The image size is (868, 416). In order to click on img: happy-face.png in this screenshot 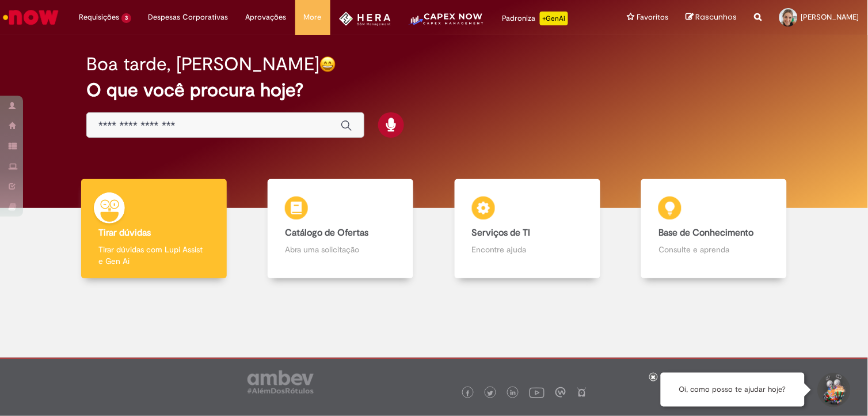, I will do `click(327, 64)`.